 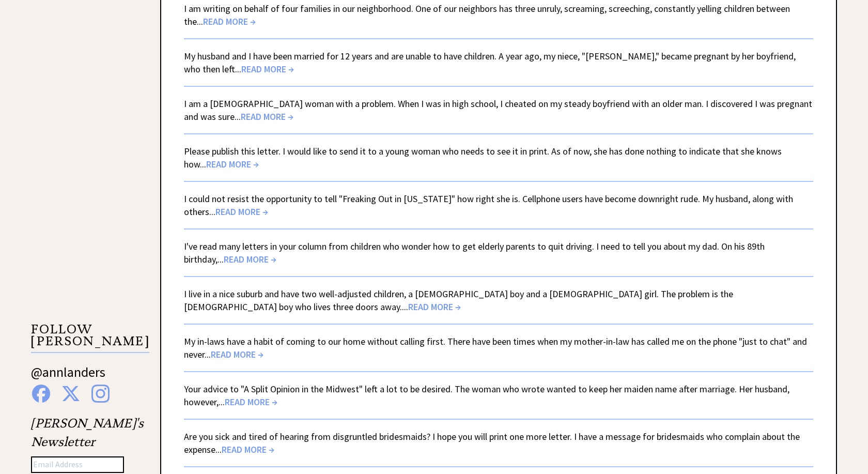 What do you see at coordinates (101, 393) in the screenshot?
I see `img: instagram%20blue.png` at bounding box center [101, 393].